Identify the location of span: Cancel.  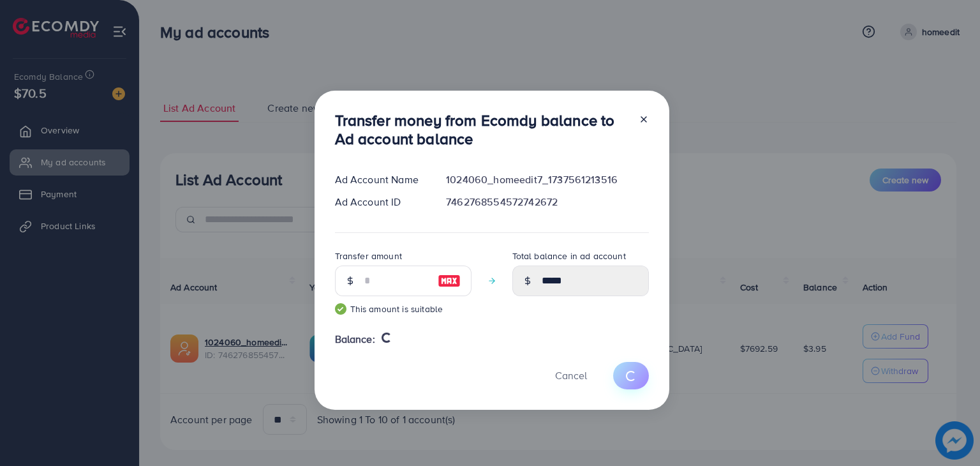
(571, 375).